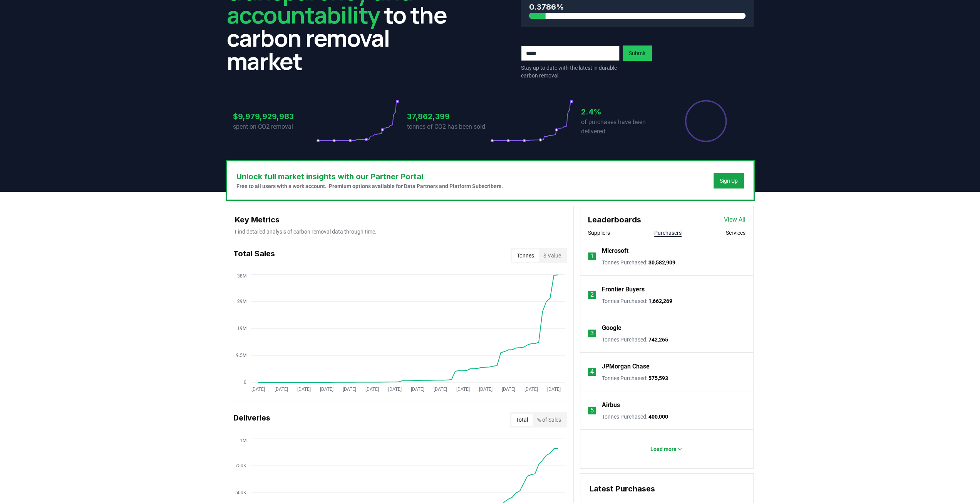  I want to click on button: $ Value, so click(552, 256).